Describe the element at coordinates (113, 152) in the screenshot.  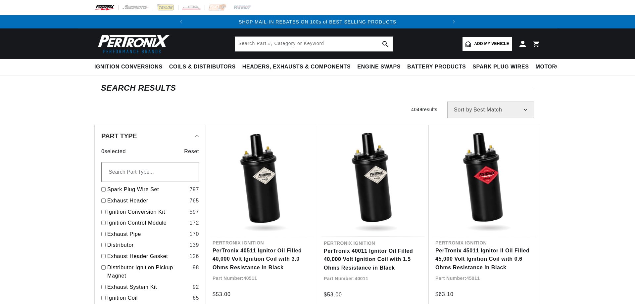
I see `span: 0 selected` at that location.